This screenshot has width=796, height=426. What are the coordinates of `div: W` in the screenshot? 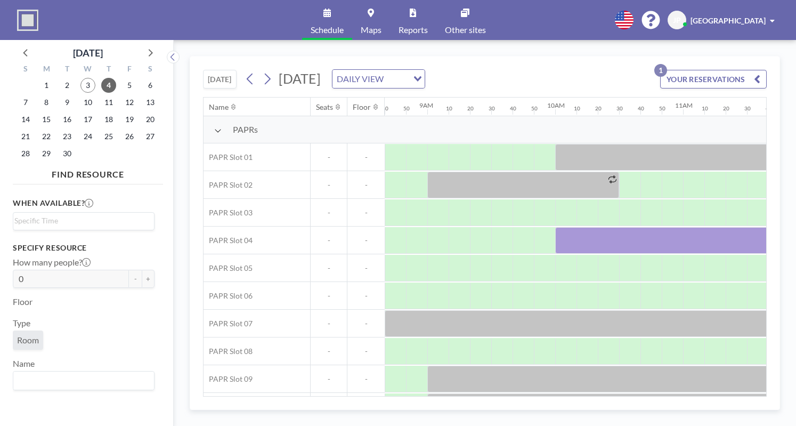 It's located at (88, 70).